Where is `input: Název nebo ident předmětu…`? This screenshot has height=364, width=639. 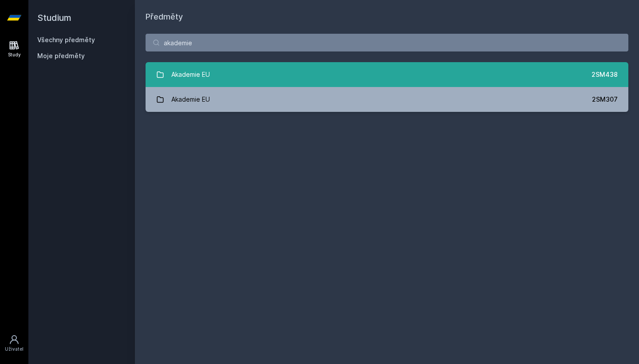 input: Název nebo ident předmětu… is located at coordinates (387, 43).